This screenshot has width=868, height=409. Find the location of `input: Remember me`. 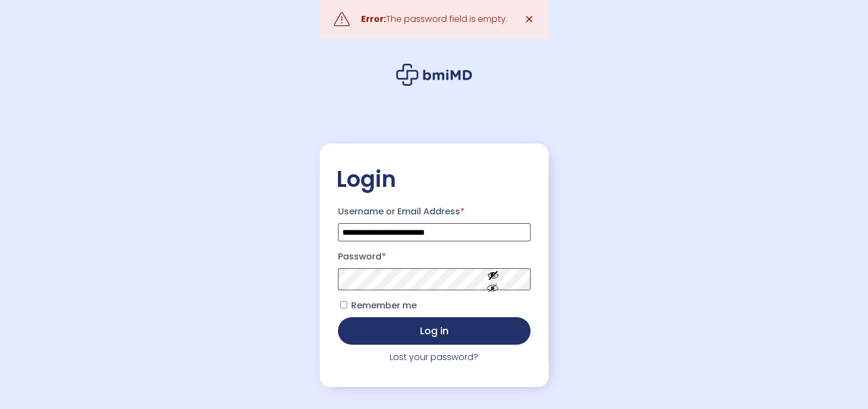

input: Remember me is located at coordinates (344, 305).